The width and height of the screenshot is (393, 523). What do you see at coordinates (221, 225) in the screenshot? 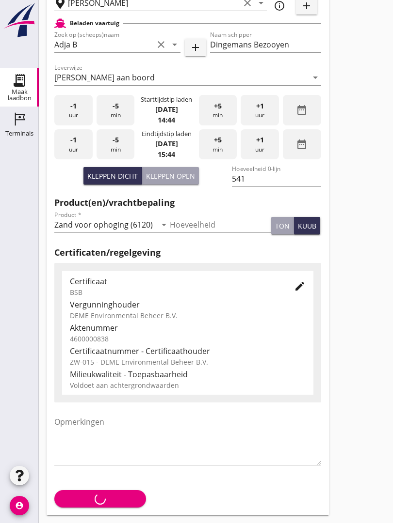
I see `input: Hoeveelheid` at bounding box center [221, 225].